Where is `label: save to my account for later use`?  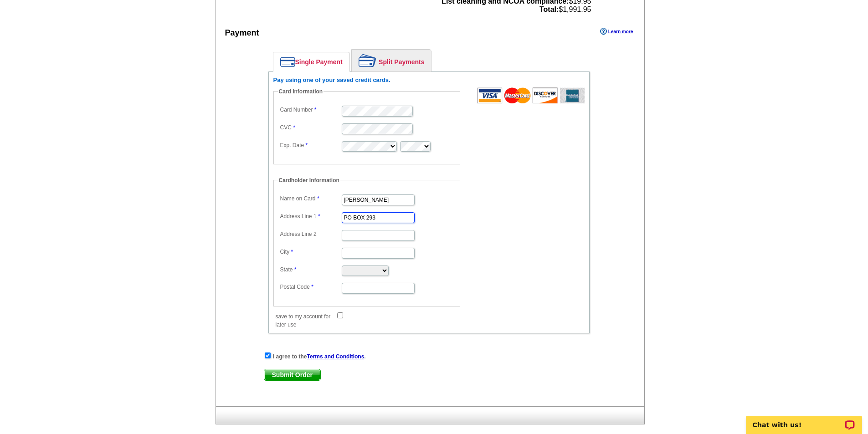
label: save to my account for later use is located at coordinates (306, 321).